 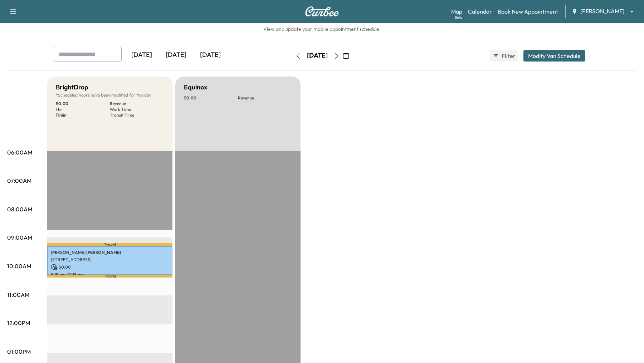 What do you see at coordinates (82, 115) in the screenshot?
I see `p: 11 min` at bounding box center [82, 115].